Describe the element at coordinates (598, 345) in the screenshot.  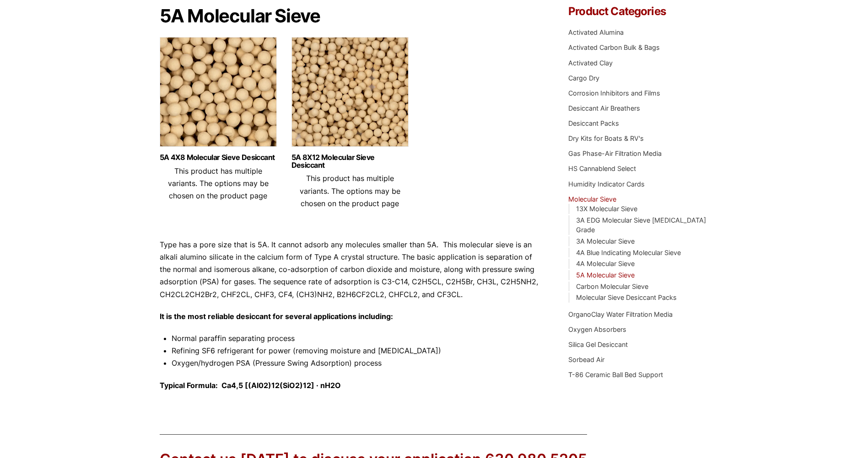
I see `a: Silica Gel Desiccant` at that location.